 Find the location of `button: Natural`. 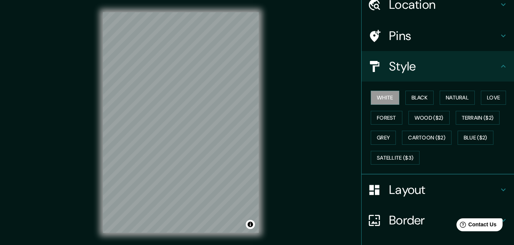

button: Natural is located at coordinates (458, 98).